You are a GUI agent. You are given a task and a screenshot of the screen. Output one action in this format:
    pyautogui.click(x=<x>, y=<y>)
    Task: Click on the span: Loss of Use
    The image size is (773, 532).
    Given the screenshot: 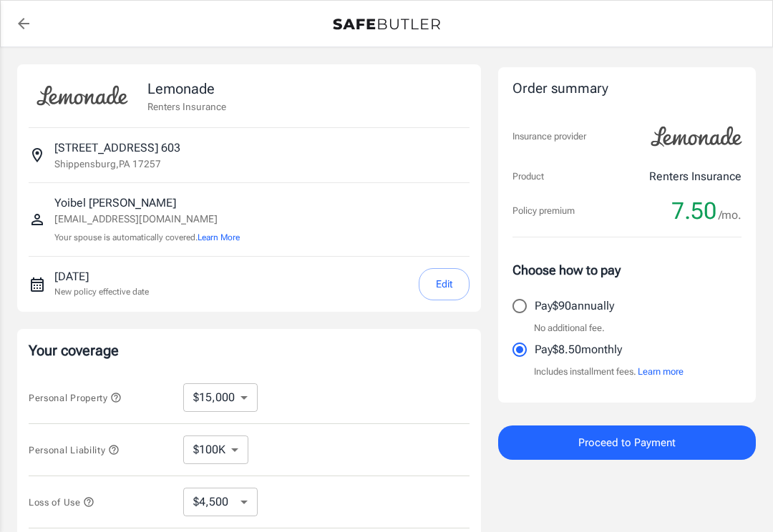 What is the action you would take?
    pyautogui.click(x=62, y=503)
    